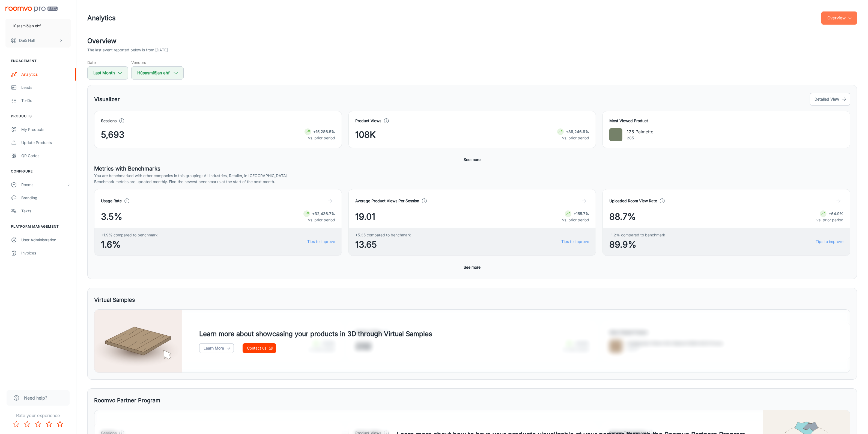 The height and width of the screenshot is (434, 868). I want to click on button: Rate 5 star, so click(60, 424).